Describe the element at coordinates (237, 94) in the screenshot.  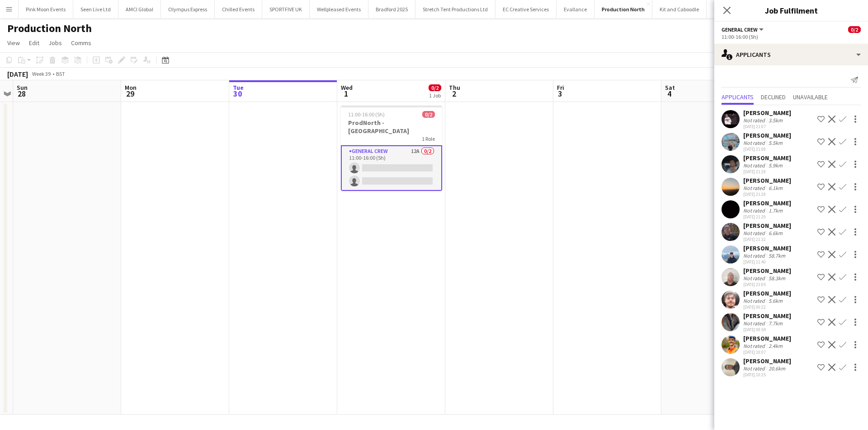
I see `span: 30` at that location.